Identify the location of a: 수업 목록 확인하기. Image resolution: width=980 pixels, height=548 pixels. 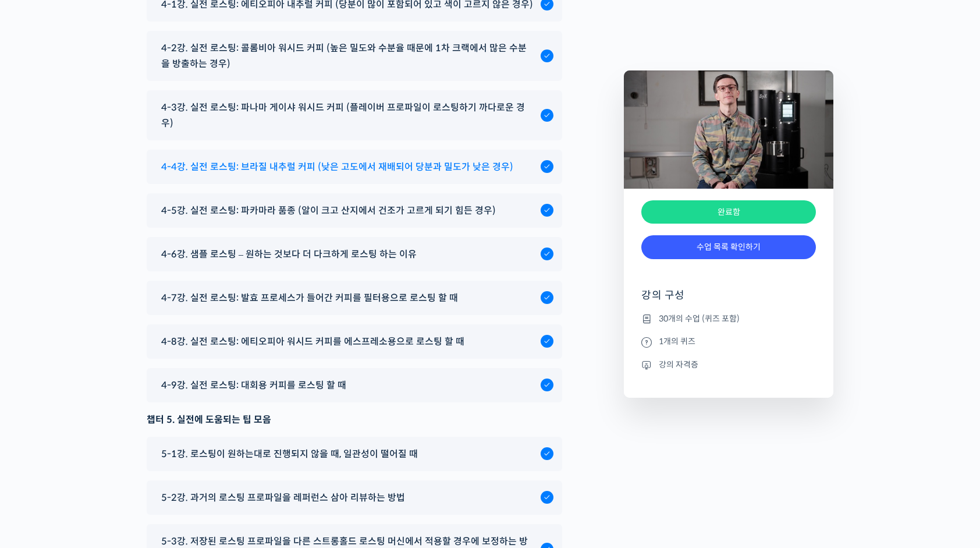
(729, 247).